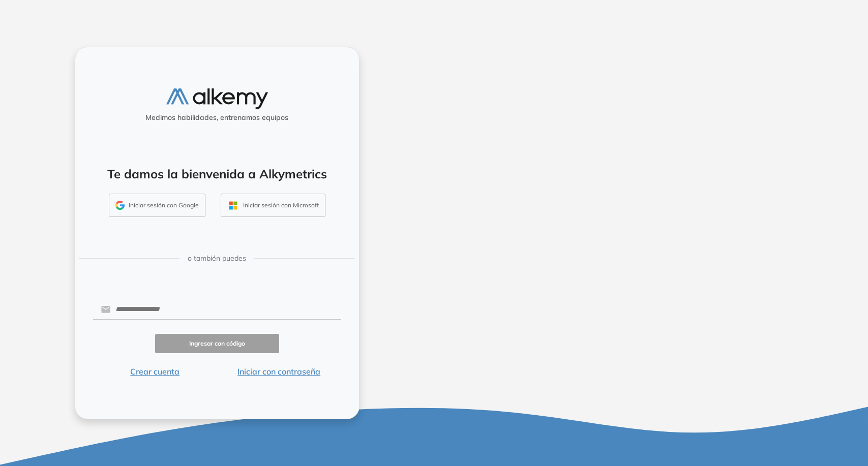 The width and height of the screenshot is (868, 466). Describe the element at coordinates (120, 205) in the screenshot. I see `img: GMAIL_ICON` at that location.